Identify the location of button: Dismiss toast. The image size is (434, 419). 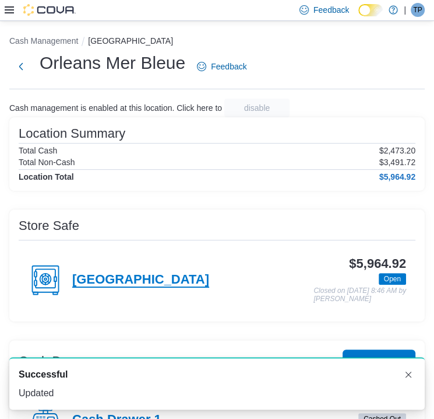
(409, 374).